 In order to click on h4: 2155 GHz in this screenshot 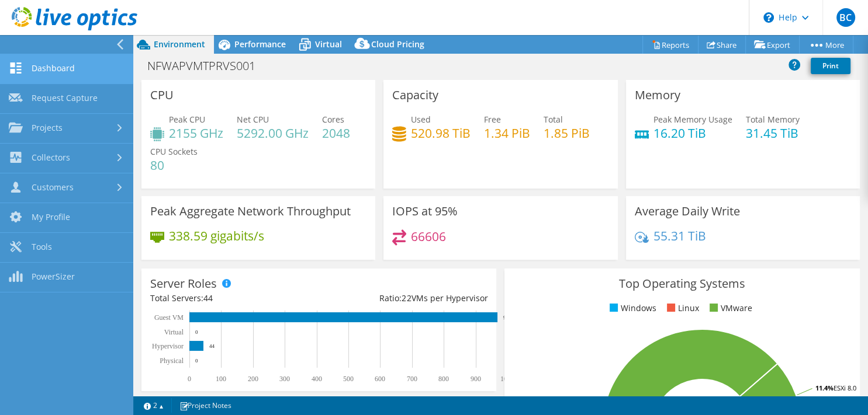, I will do `click(196, 133)`.